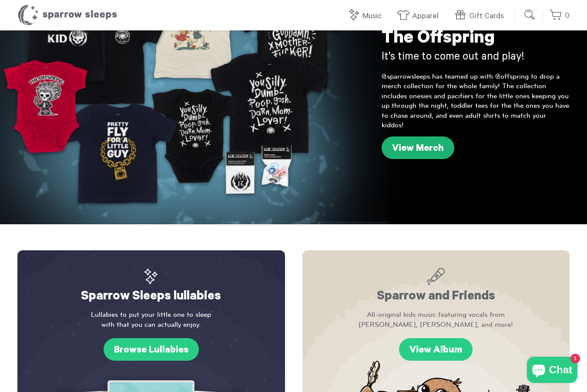  I want to click on span: with that you can actually enjoy., so click(151, 325).